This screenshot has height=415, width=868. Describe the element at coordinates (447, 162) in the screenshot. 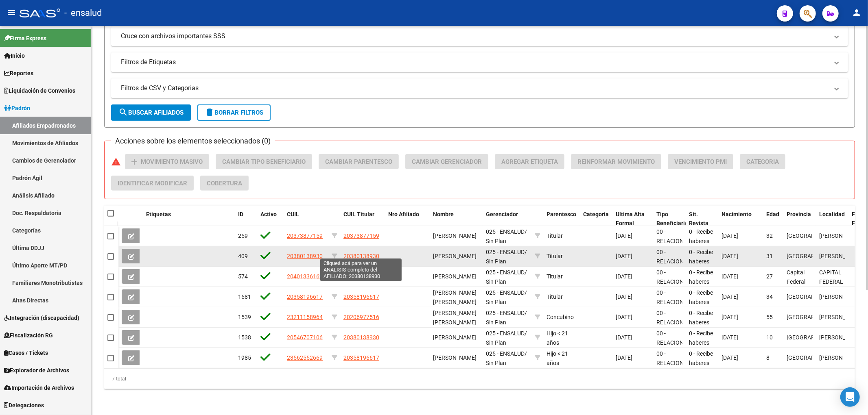

I see `span: Cambiar Gerenciador` at that location.